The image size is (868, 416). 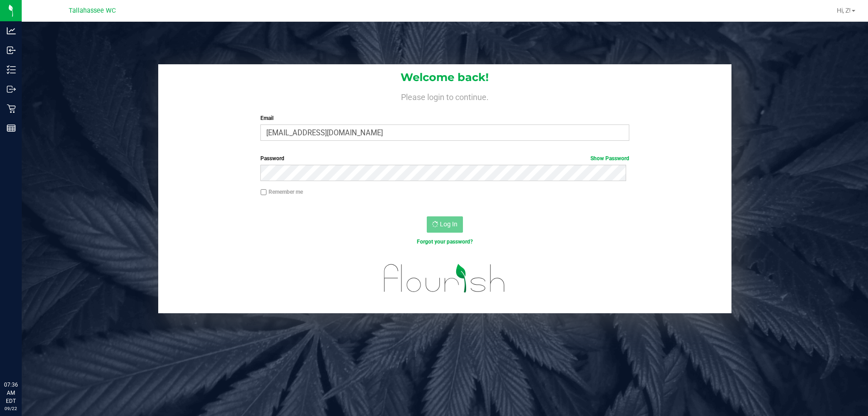 What do you see at coordinates (264, 193) in the screenshot?
I see `input: Remember me` at bounding box center [264, 193].